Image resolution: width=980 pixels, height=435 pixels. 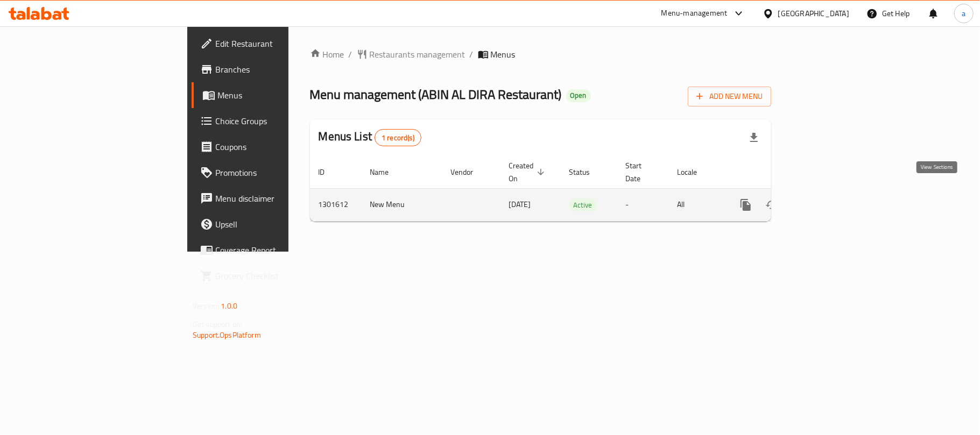 What do you see at coordinates (411, 54) in the screenshot?
I see `a: Restaurants management` at bounding box center [411, 54].